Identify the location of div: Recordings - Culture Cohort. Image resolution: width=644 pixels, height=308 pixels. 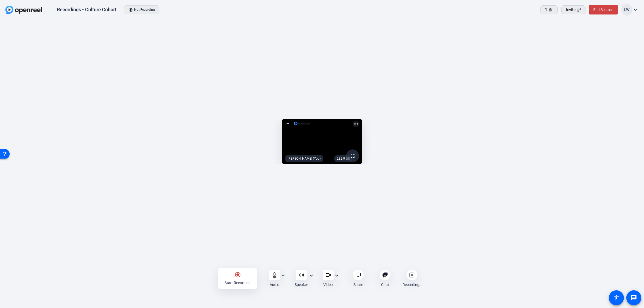
(87, 10).